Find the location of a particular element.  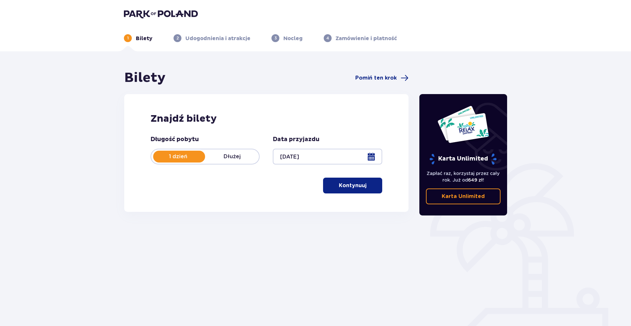

h1: Bilety is located at coordinates (145, 78).